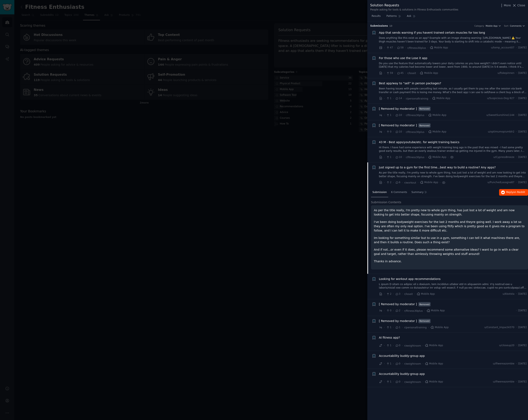 The image size is (528, 420). Describe the element at coordinates (425, 321) in the screenshot. I see `span: Removed` at that location.